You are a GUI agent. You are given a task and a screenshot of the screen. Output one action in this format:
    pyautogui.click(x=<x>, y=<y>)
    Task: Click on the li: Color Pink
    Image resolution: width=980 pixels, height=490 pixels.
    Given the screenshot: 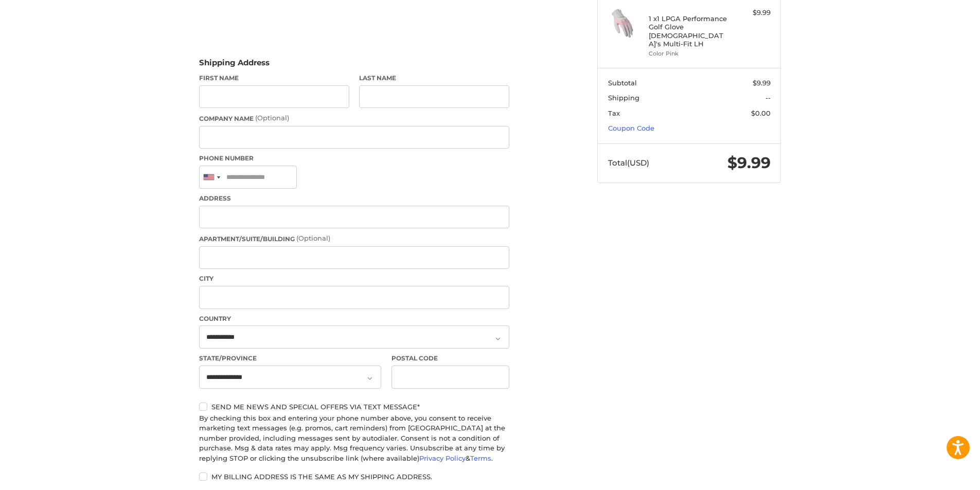 What is the action you would take?
    pyautogui.click(x=688, y=54)
    